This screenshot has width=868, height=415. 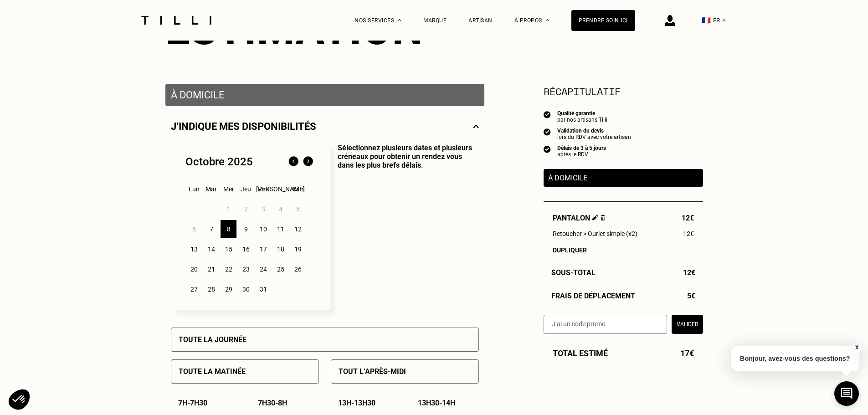 What do you see at coordinates (605, 324) in the screenshot?
I see `input: J‘ai un code promo` at bounding box center [605, 324].